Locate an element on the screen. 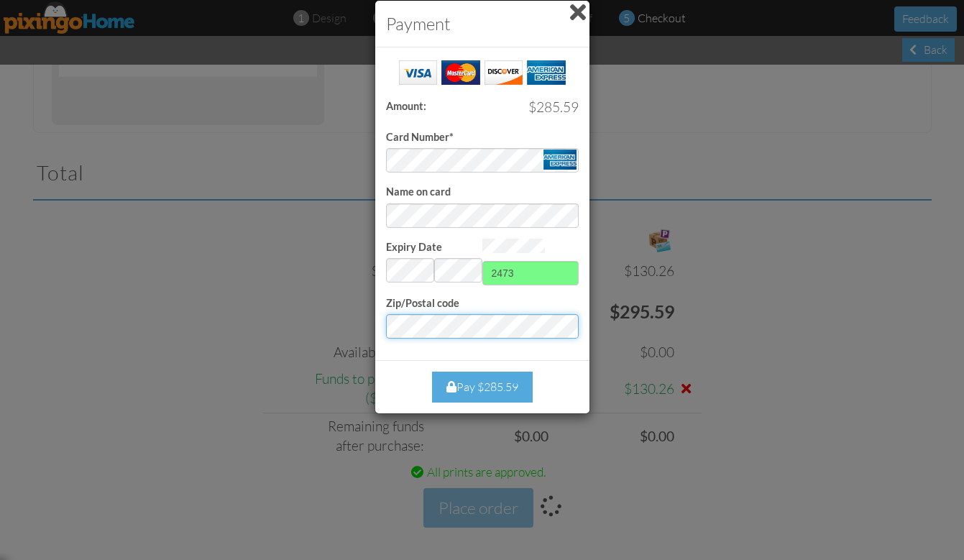 The width and height of the screenshot is (964, 560). label: Expiry Date is located at coordinates (414, 248).